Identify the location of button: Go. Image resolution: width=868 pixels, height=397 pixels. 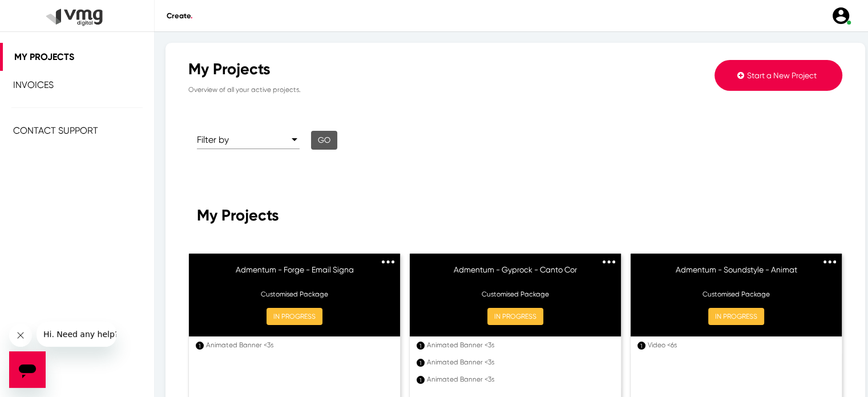
(324, 140).